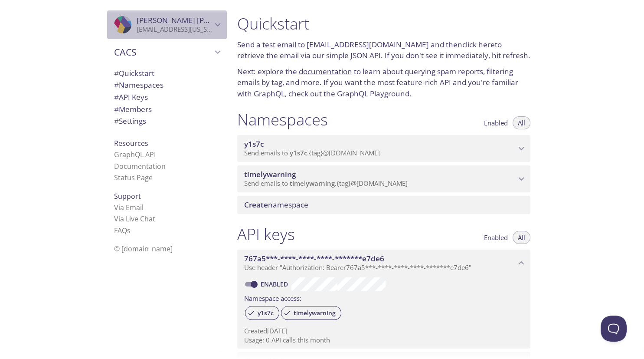  I want to click on a: documentation, so click(325, 71).